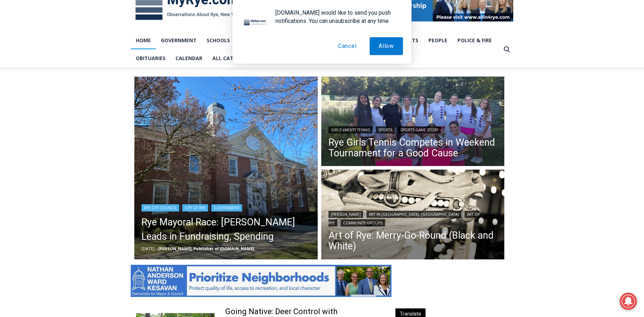  I want to click on a: Rye City Council, so click(160, 208).